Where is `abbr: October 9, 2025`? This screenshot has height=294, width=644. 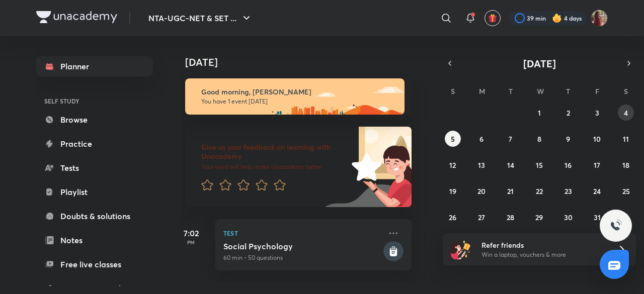
abbr: October 9, 2025 is located at coordinates (568, 139).